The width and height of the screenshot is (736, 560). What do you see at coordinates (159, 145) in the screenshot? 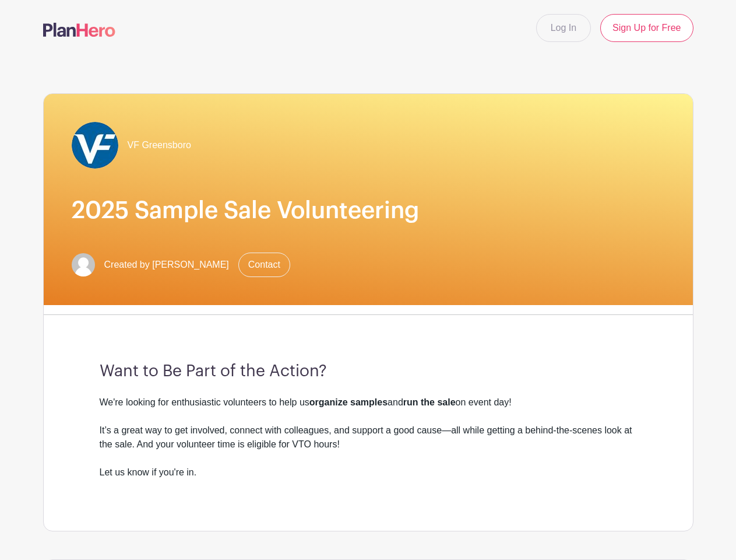
I see `span: VF Greensboro` at bounding box center [159, 145].